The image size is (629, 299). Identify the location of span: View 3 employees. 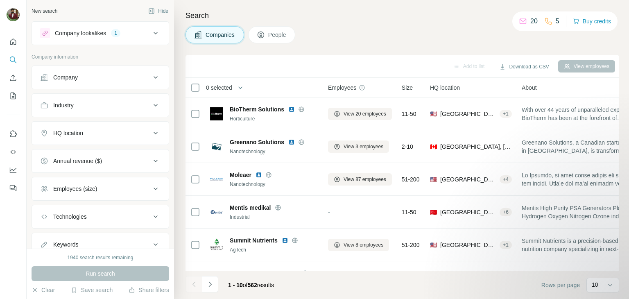
(363, 147).